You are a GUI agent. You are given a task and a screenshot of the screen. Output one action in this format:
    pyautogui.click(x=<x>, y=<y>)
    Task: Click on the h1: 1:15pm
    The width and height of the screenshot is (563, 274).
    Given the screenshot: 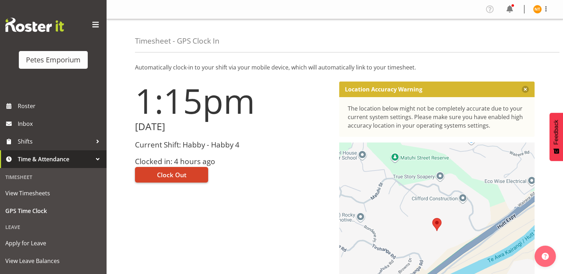 What is the action you would take?
    pyautogui.click(x=233, y=101)
    